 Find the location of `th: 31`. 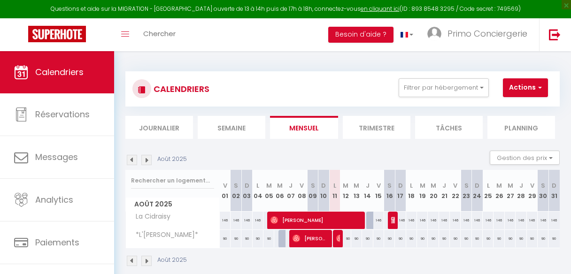

th: 31 is located at coordinates (554, 191).